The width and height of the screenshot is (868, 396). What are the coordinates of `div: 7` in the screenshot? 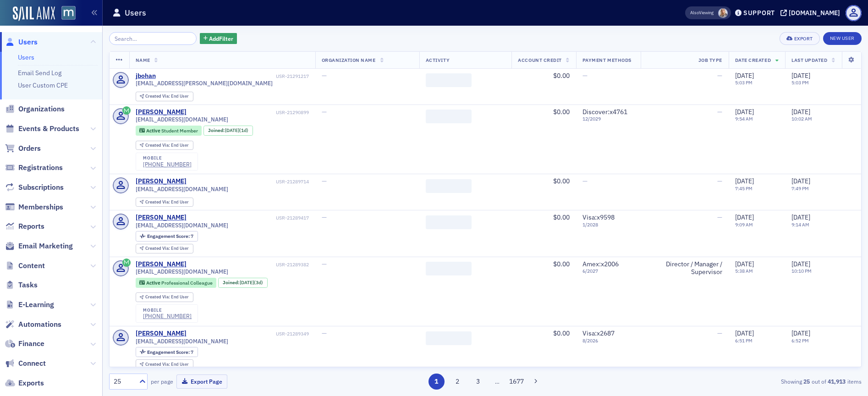 It's located at (170, 352).